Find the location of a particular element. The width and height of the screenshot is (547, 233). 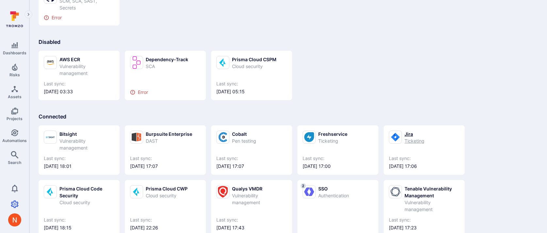

div: Pen testing is located at coordinates (244, 140).